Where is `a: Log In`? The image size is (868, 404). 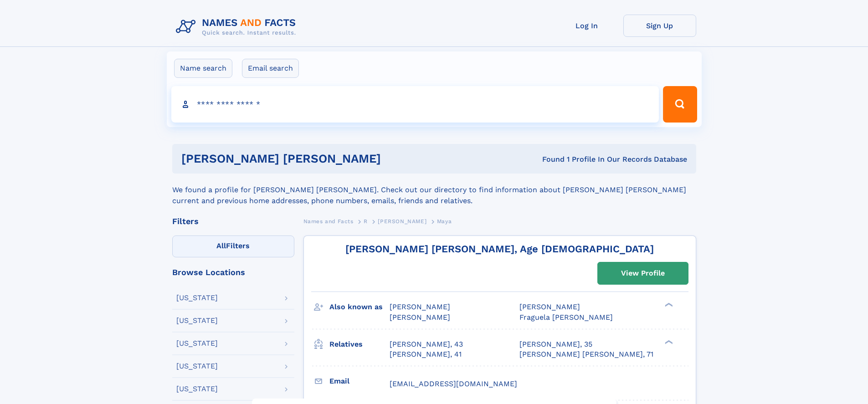
a: Log In is located at coordinates (587, 25).